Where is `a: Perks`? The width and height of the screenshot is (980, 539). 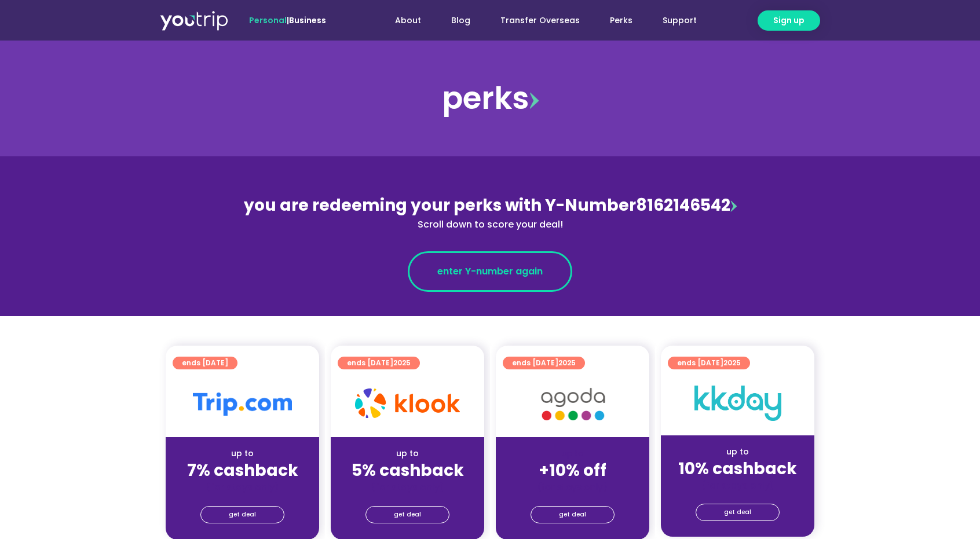 a: Perks is located at coordinates (621, 20).